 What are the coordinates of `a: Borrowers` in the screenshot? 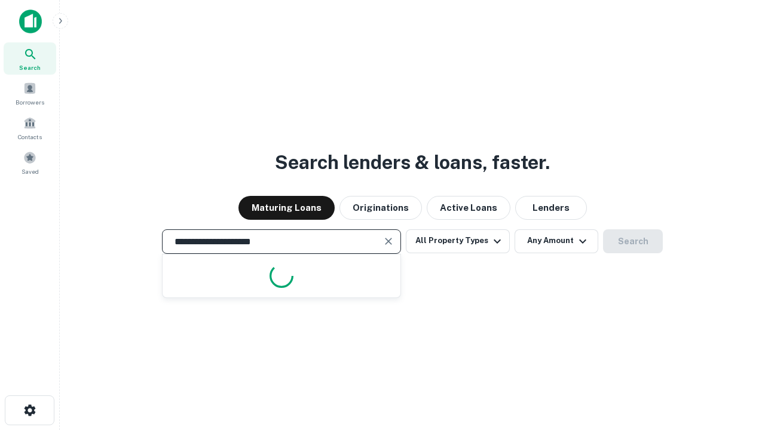 It's located at (30, 93).